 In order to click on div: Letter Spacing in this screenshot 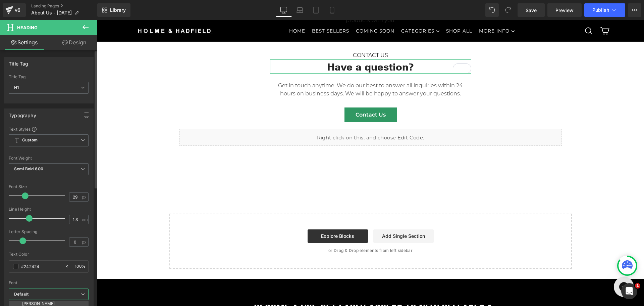, I will do `click(49, 232)`.